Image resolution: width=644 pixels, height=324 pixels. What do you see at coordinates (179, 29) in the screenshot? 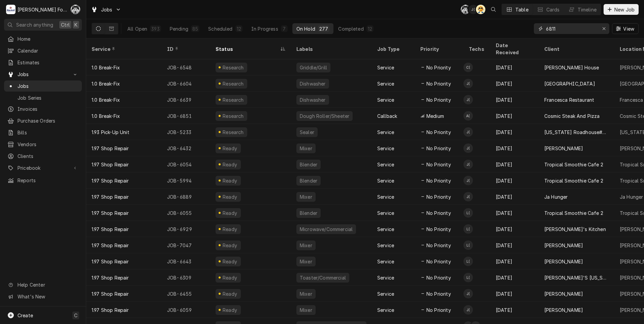
I see `div: Pending` at bounding box center [179, 29].